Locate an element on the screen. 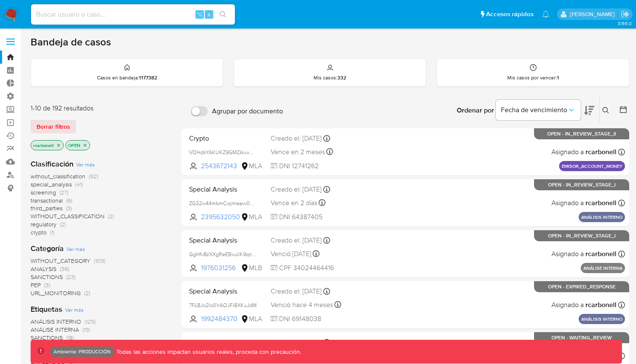 Image resolution: width=636 pixels, height=364 pixels. span: Accesos rápidos is located at coordinates (510, 14).